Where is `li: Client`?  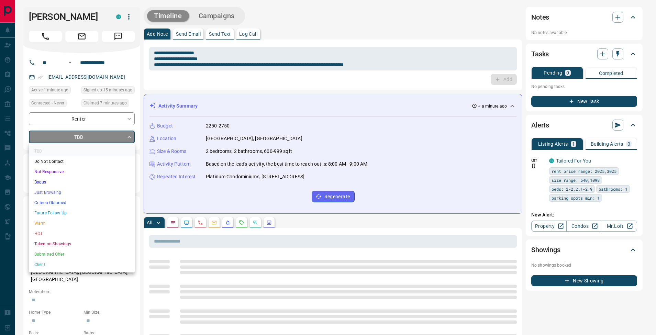
li: Client is located at coordinates (82, 265).